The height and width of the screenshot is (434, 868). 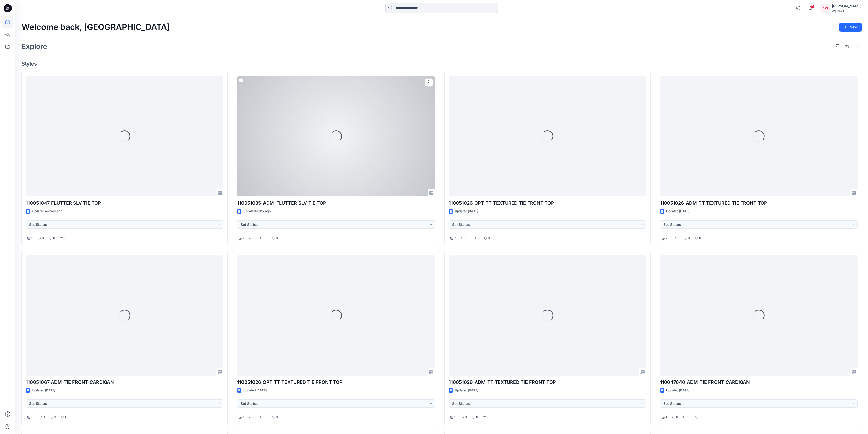 I want to click on p: 110051067_ADM_TIE FRONT CARDIGAN, so click(x=125, y=382).